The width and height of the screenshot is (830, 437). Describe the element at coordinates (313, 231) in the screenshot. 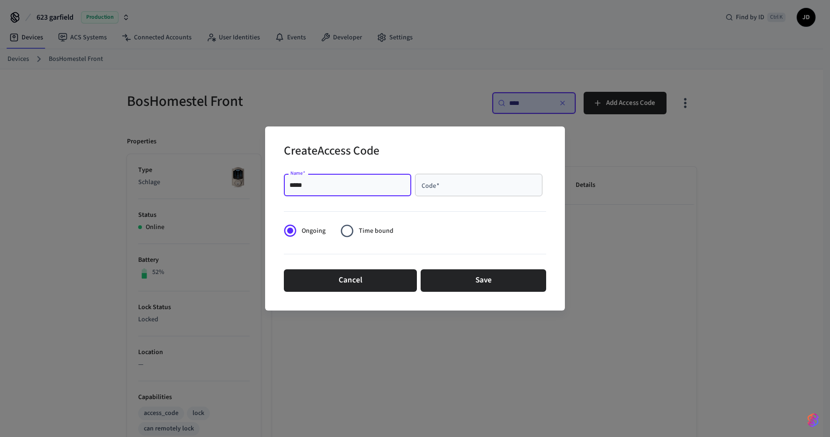

I see `span: Ongoing` at that location.